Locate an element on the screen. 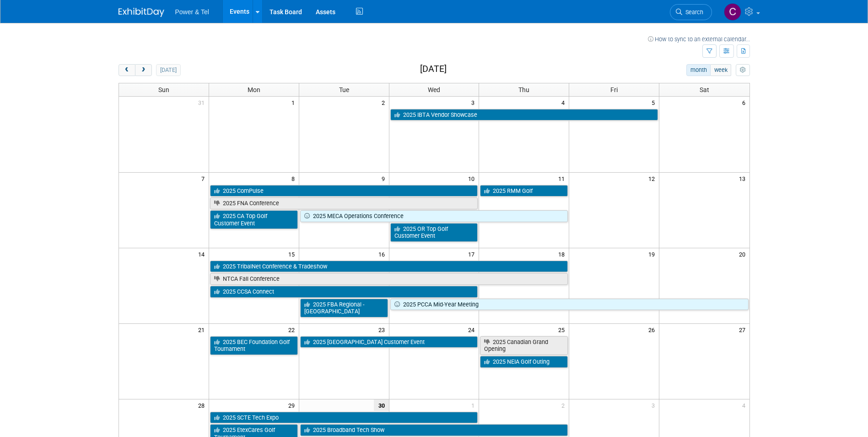 The image size is (868, 437). span: 31 is located at coordinates (203, 102).